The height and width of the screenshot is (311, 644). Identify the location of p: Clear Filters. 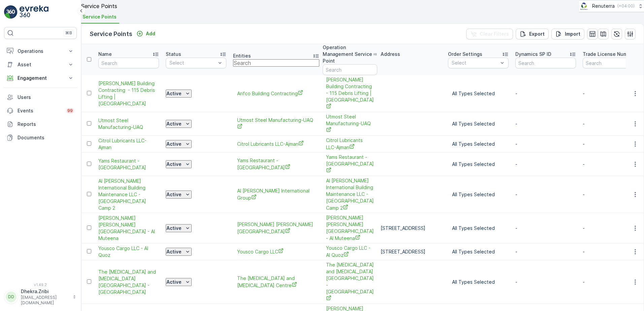
(494, 34).